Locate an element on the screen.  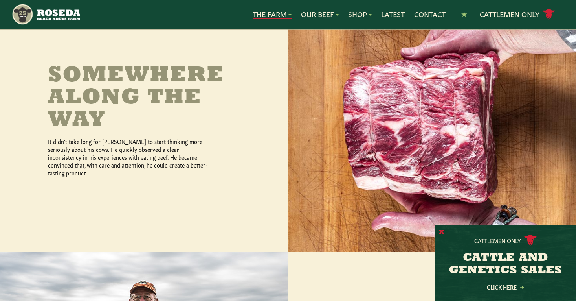
p: Cattlemen Only is located at coordinates (498, 240).